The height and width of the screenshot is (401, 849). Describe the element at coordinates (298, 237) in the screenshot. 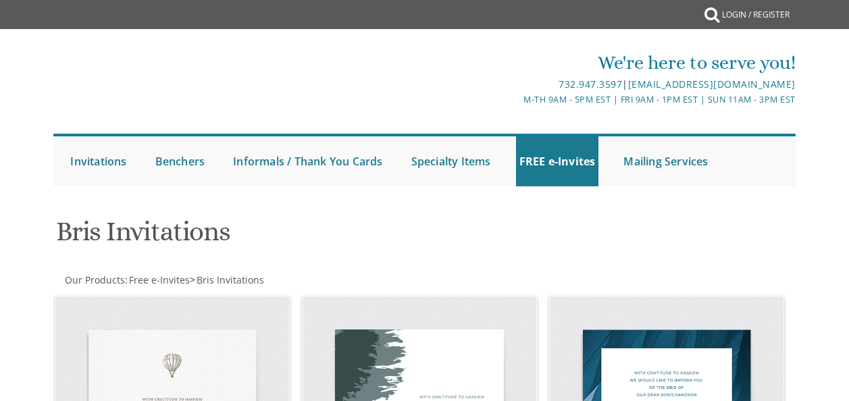

I see `h1: Bris Invitations` at that location.